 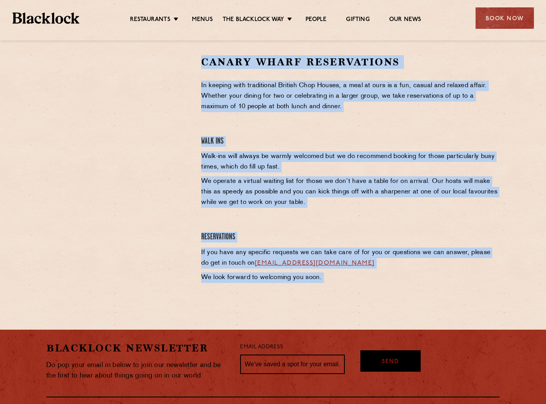 I want to click on h4: Reservations, so click(x=350, y=237).